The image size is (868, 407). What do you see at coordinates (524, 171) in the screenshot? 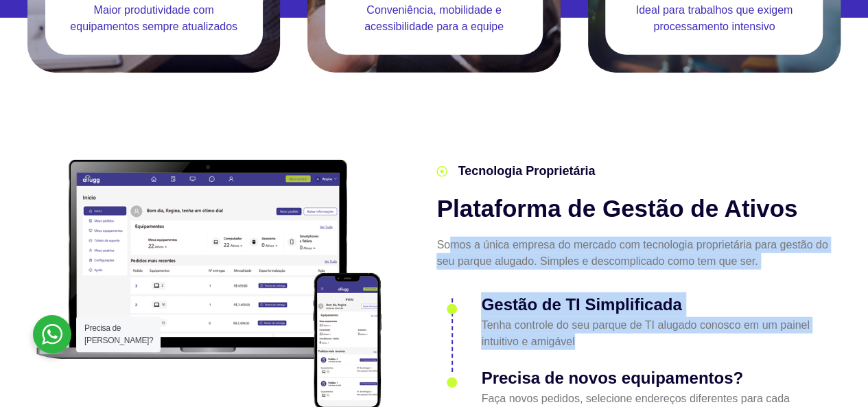
I see `span: Tecnologia Proprietária` at bounding box center [524, 171].